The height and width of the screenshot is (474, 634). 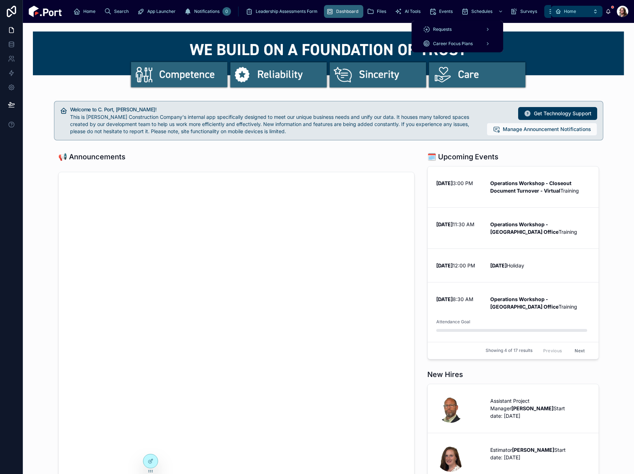 What do you see at coordinates (118, 11) in the screenshot?
I see `a: Search` at bounding box center [118, 11].